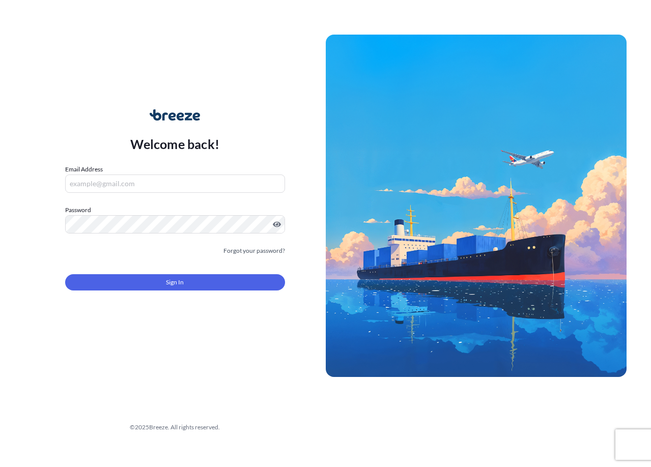  I want to click on input: example@gmail.com, so click(175, 184).